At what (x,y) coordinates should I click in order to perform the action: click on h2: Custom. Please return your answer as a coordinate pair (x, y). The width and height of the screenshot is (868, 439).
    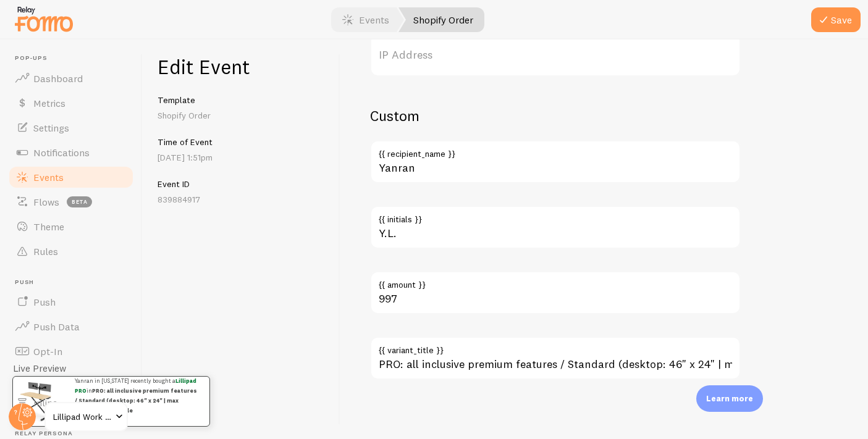
    Looking at the image, I should click on (555, 115).